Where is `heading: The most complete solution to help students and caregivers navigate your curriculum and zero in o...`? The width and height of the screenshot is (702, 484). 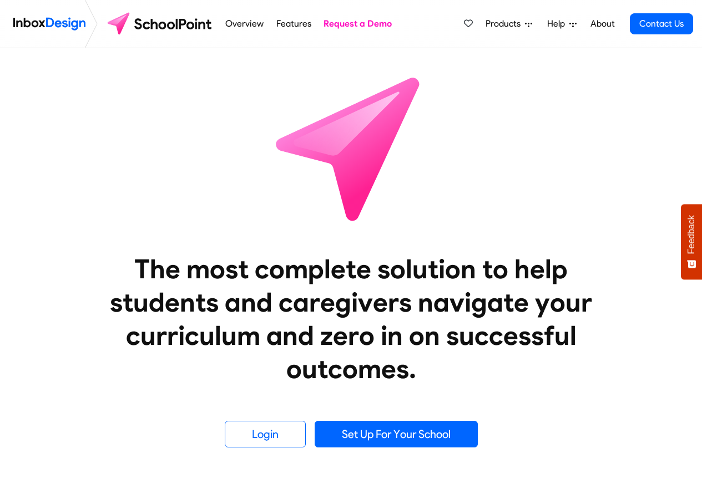
heading: The most complete solution to help students and caregivers navigate your curriculum and zero in o... is located at coordinates (351, 319).